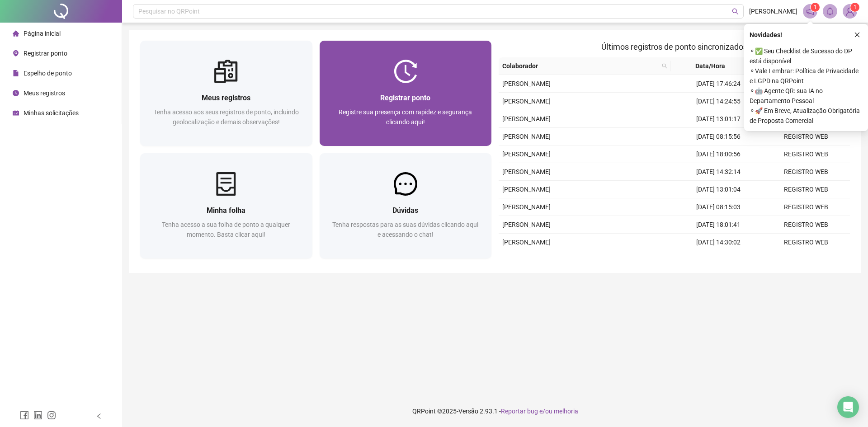 The image size is (868, 427). What do you see at coordinates (16, 113) in the screenshot?
I see `span: schedule` at bounding box center [16, 113].